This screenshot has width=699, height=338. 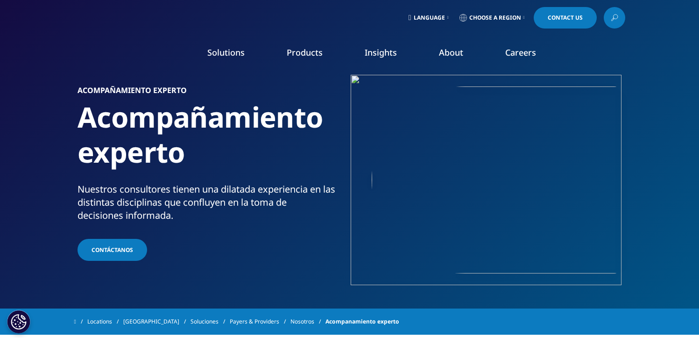 I want to click on a: Products, so click(x=304, y=52).